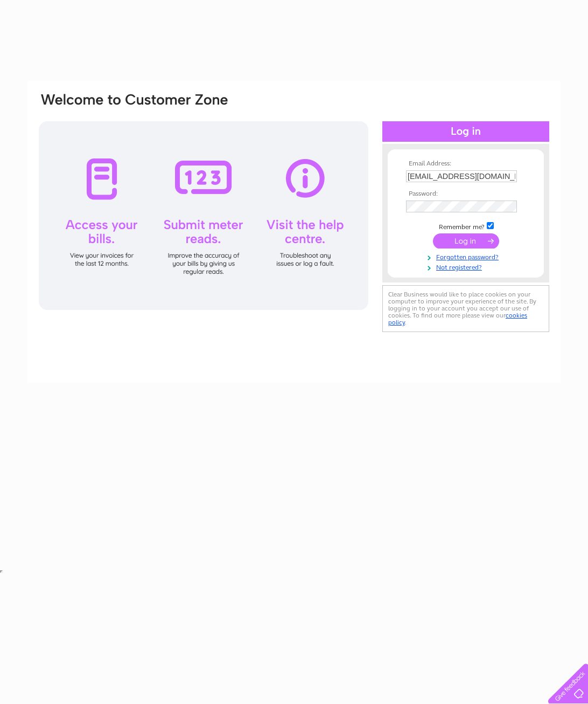 The height and width of the screenshot is (704, 588). Describe the element at coordinates (466, 241) in the screenshot. I see `input: Submit` at that location.